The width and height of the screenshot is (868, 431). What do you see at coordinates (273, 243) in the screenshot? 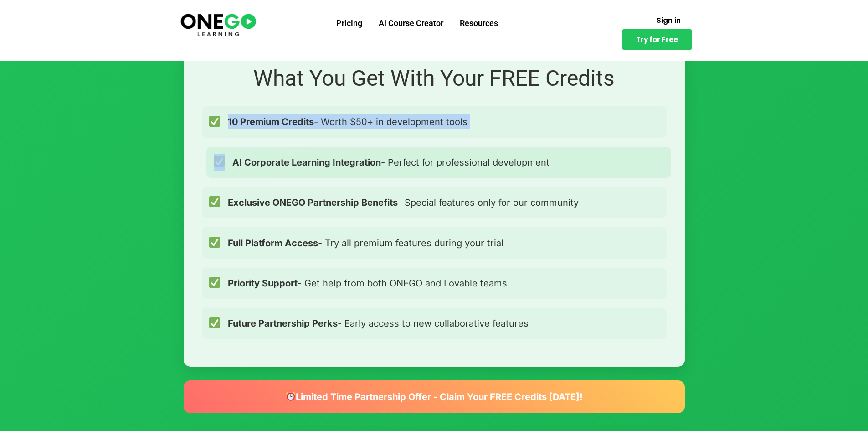
I see `strong: Full Platform Access` at bounding box center [273, 243].